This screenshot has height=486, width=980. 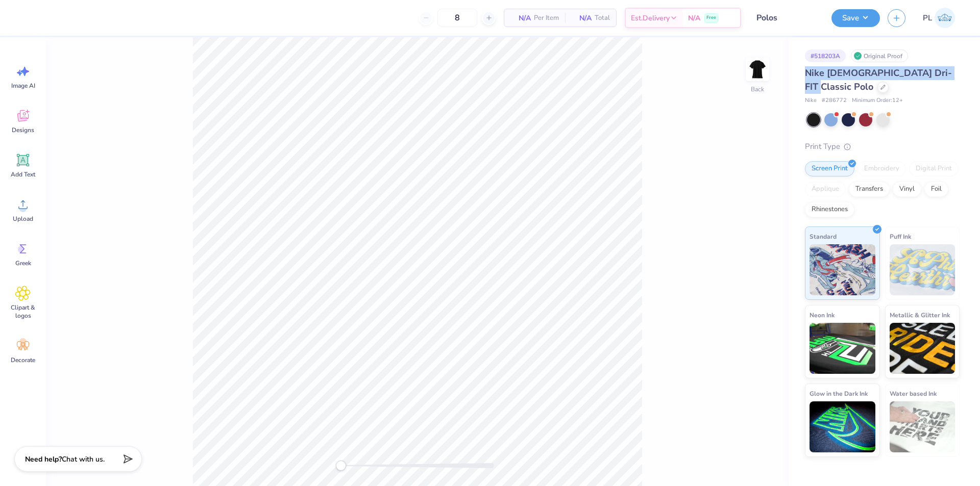 What do you see at coordinates (843, 348) in the screenshot?
I see `img: Neon Ink` at bounding box center [843, 348].